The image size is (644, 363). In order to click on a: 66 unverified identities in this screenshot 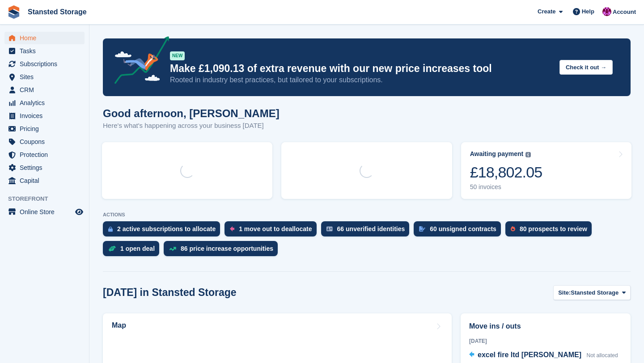, I will do `click(368, 231)`.